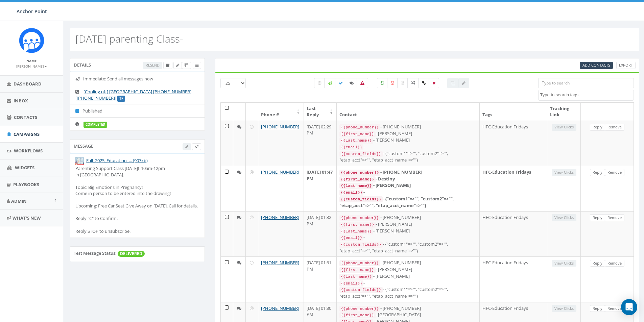  I want to click on span: Contacts, so click(25, 117).